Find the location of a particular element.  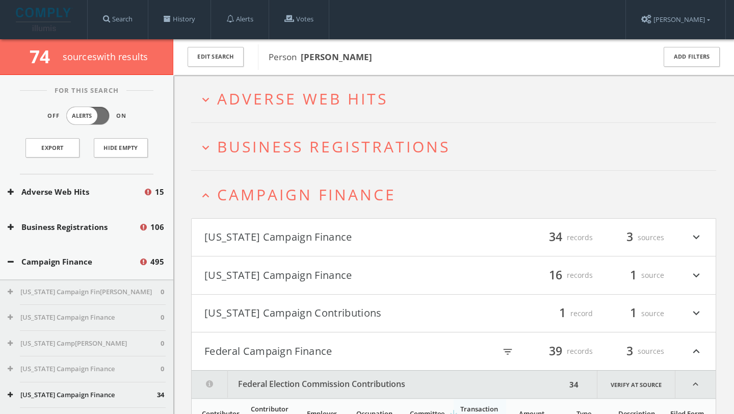

span: On is located at coordinates (121, 116).